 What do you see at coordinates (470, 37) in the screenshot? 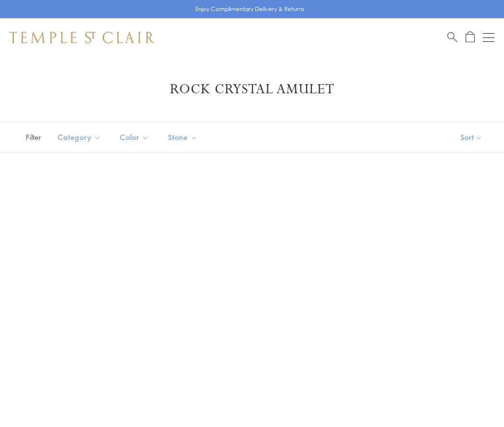
I see `a: Open Shopping Bag` at bounding box center [470, 37].